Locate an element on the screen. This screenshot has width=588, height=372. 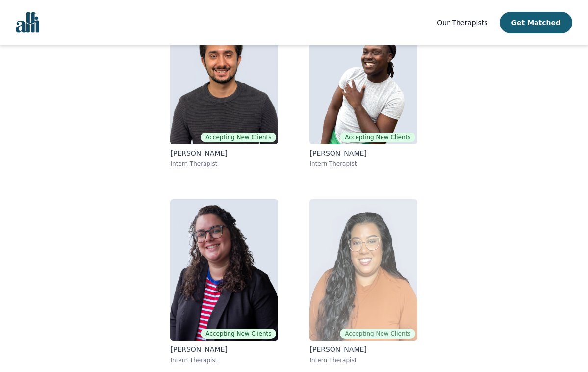
img: Daniel Mendes is located at coordinates (224, 73).